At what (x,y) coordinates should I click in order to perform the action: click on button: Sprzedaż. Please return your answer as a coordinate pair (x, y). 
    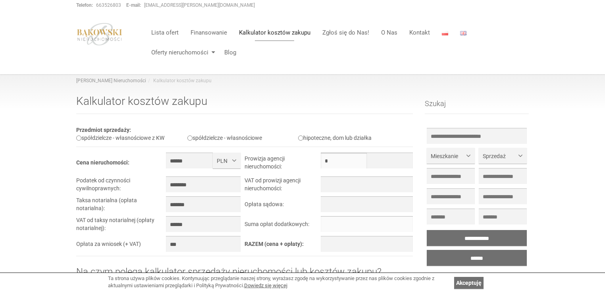
    Looking at the image, I should click on (503, 156).